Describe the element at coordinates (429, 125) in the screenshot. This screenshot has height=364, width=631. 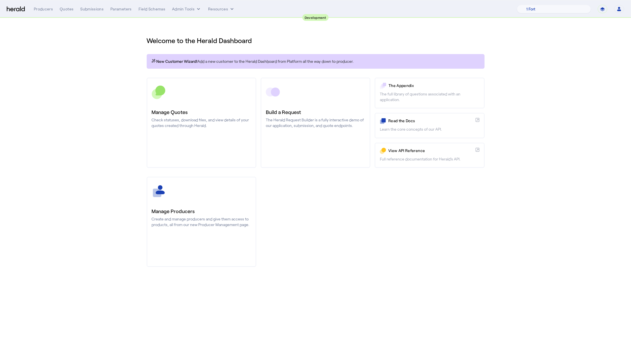
I see `a: Read the DocsLearn the core concepts of our API.` at that location.